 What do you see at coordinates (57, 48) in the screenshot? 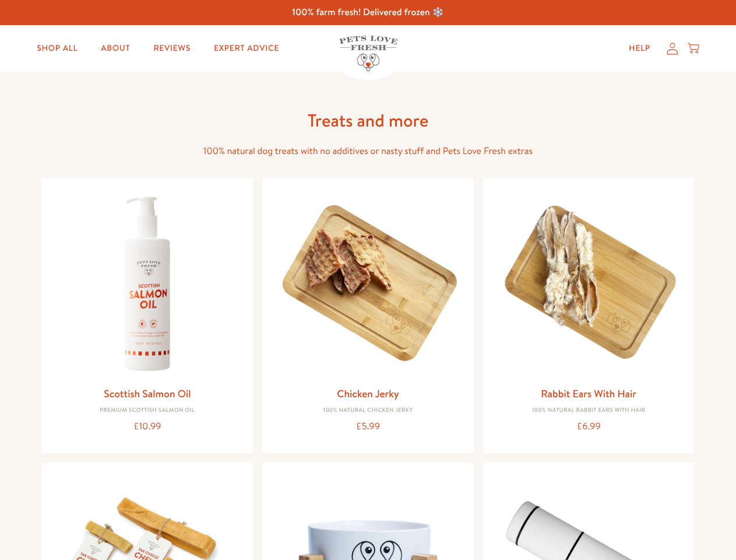
I see `a: Shop All` at bounding box center [57, 48].